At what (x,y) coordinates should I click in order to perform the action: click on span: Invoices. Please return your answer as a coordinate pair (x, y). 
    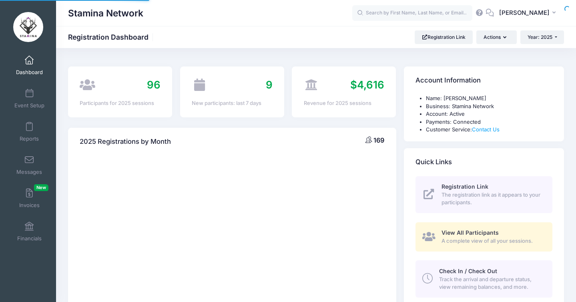
    Looking at the image, I should click on (29, 205).